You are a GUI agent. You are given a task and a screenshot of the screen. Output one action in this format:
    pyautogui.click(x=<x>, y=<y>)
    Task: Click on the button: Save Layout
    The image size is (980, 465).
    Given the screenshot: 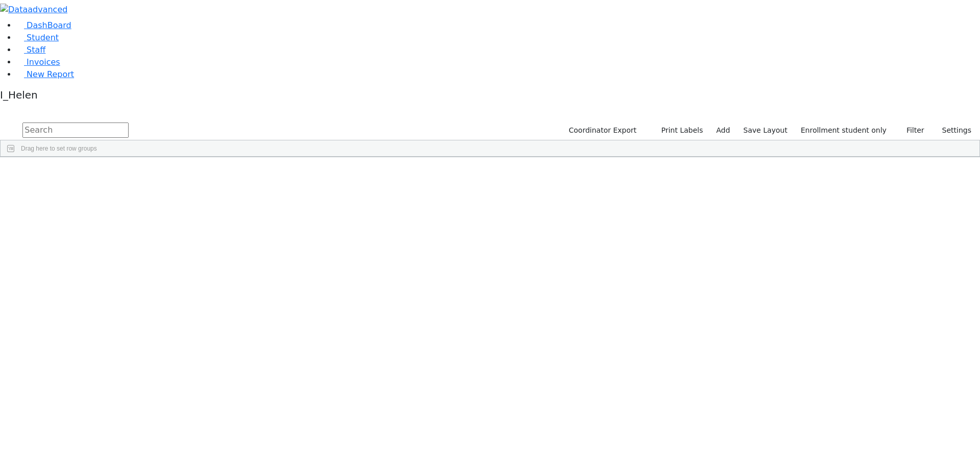 What is the action you would take?
    pyautogui.click(x=765, y=130)
    